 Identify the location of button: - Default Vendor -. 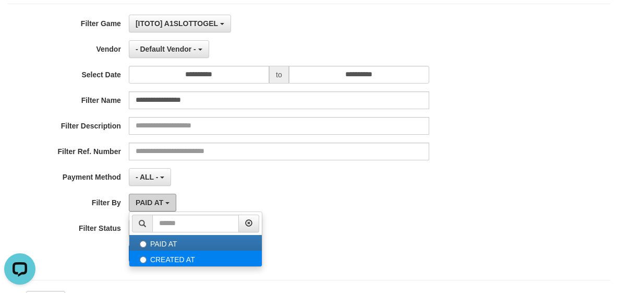
(169, 49).